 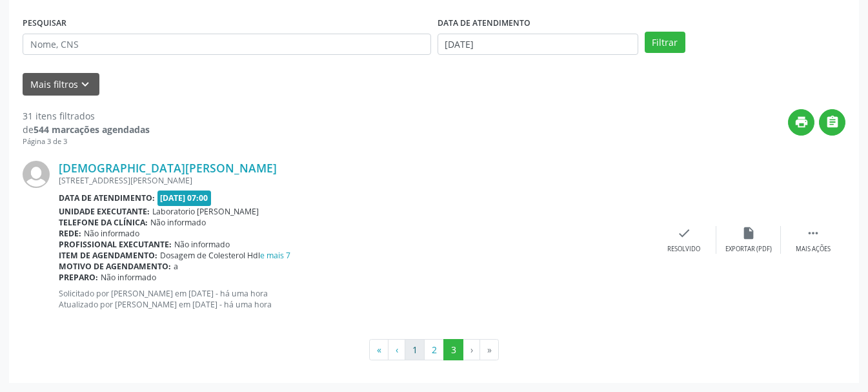 What do you see at coordinates (665, 42) in the screenshot?
I see `button: Filtrar` at bounding box center [665, 42].